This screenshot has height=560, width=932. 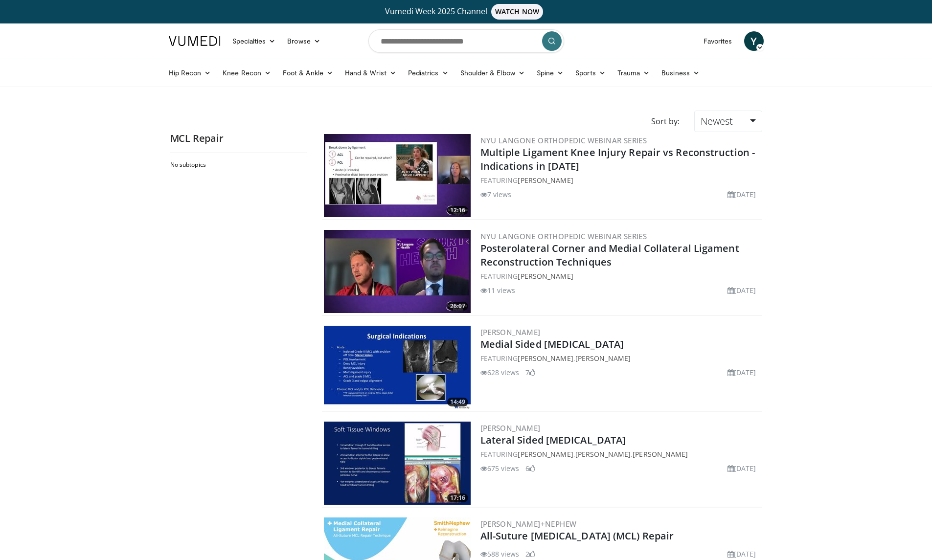 I want to click on a: Trauma, so click(x=633, y=73).